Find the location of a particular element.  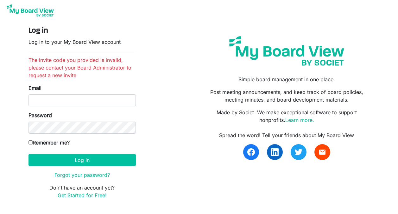

a: Forgot your password? is located at coordinates (82, 175).